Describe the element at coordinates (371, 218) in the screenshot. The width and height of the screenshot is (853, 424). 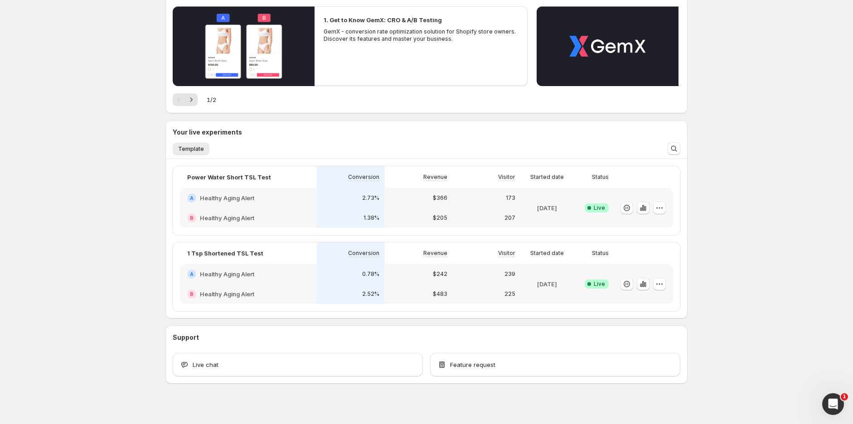
I see `p: 1.38%` at that location.